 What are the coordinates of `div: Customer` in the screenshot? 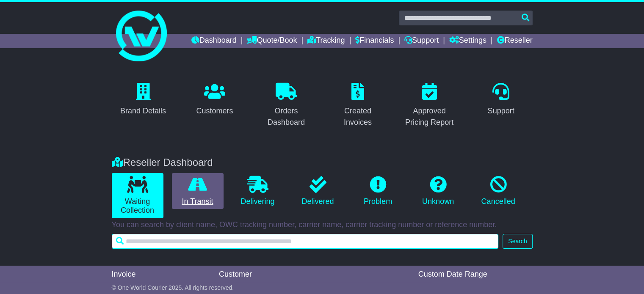 It's located at (314, 275).